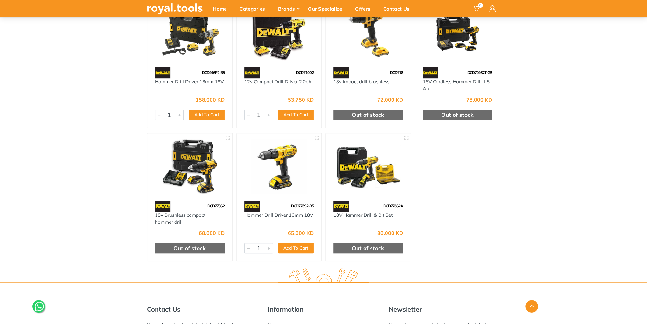 This screenshot has height=324, width=647. I want to click on span: DCD996P2-B5, so click(213, 72).